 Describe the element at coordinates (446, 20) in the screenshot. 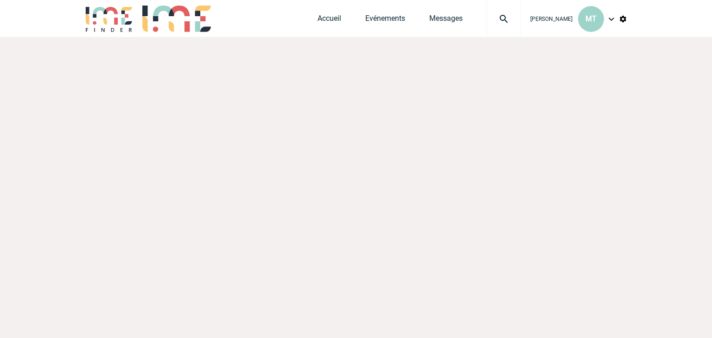

I see `a: Messages` at that location.